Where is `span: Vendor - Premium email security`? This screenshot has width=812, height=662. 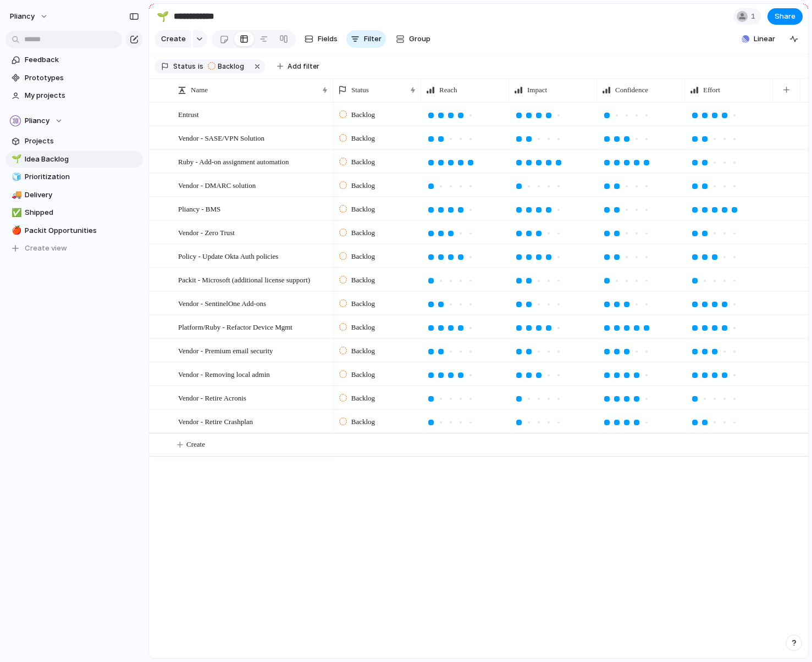 span: Vendor - Premium email security is located at coordinates (225, 350).